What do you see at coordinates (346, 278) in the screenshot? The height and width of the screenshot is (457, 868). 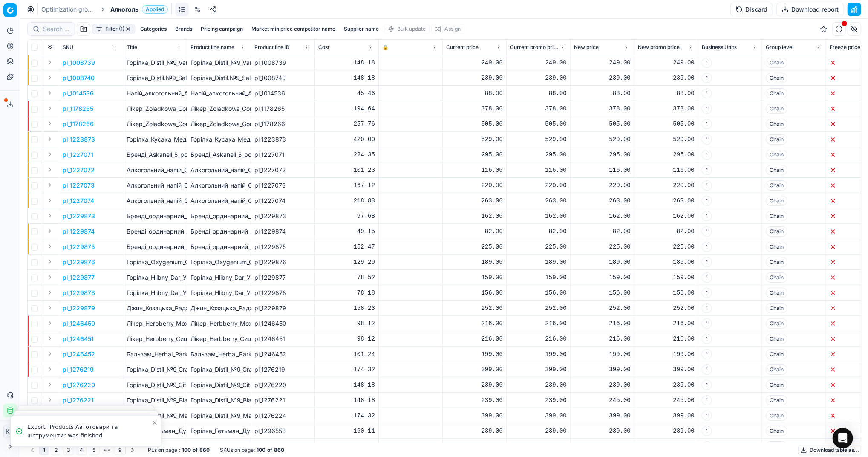 I see `div: 78.52` at bounding box center [346, 278].